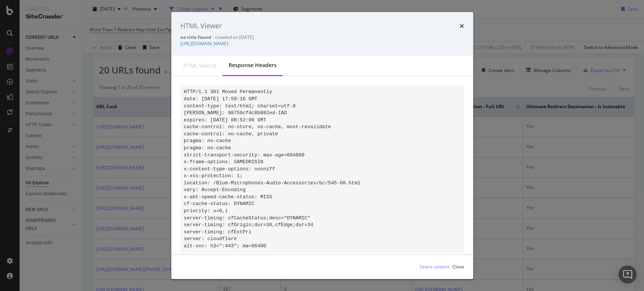 The width and height of the screenshot is (644, 291). I want to click on div: HTML source, so click(200, 66).